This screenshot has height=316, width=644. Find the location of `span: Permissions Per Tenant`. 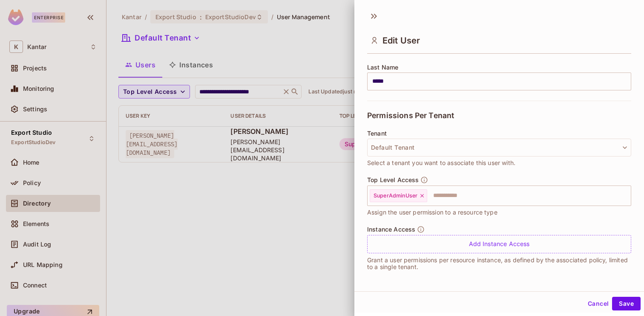

span: Permissions Per Tenant is located at coordinates (411, 116).